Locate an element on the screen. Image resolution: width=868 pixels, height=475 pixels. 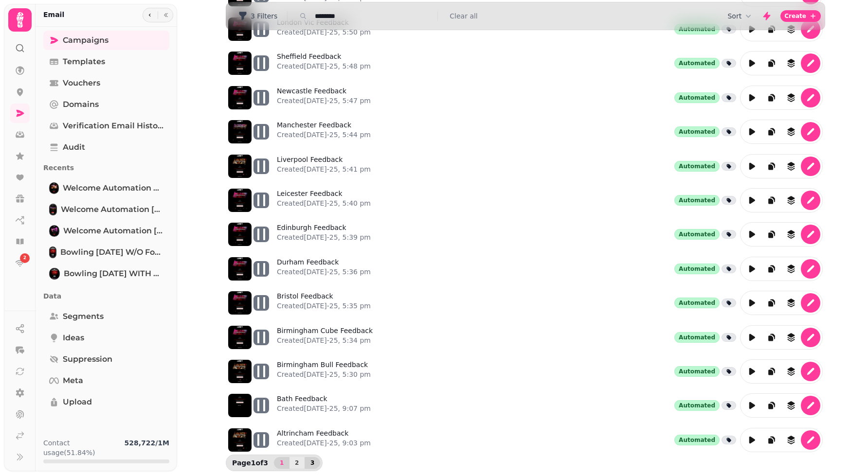
span: Templates is located at coordinates (83, 62).